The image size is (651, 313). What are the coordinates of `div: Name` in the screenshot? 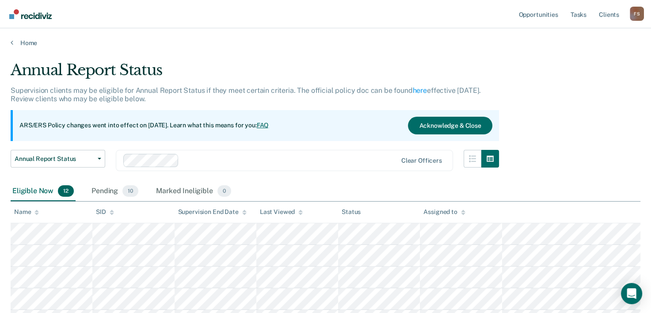 It's located at (26, 212).